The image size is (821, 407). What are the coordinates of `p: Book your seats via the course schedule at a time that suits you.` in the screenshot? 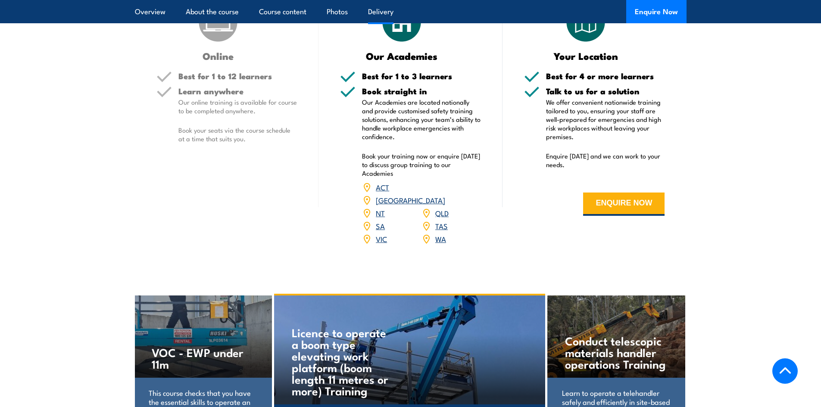 It's located at (238, 134).